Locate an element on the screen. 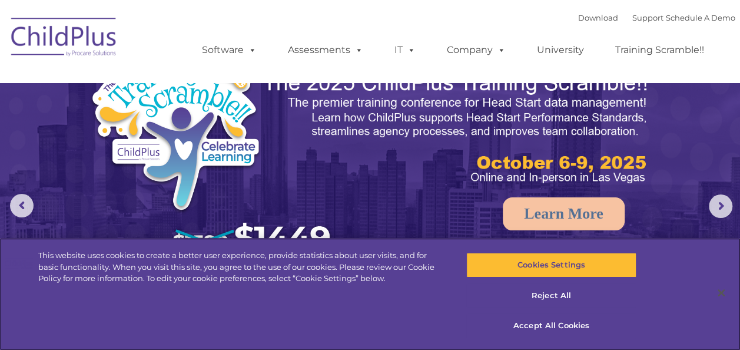  a: Training Scramble!! is located at coordinates (660, 50).